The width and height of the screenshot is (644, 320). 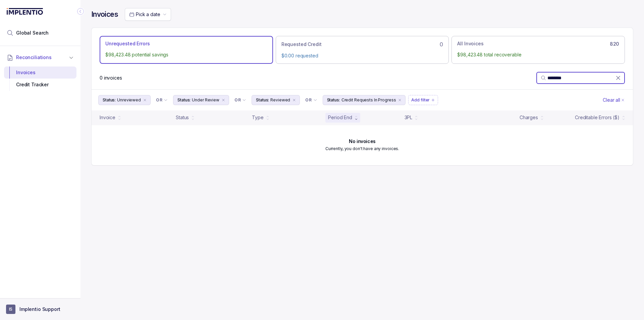 I want to click on div: 0, so click(x=362, y=44).